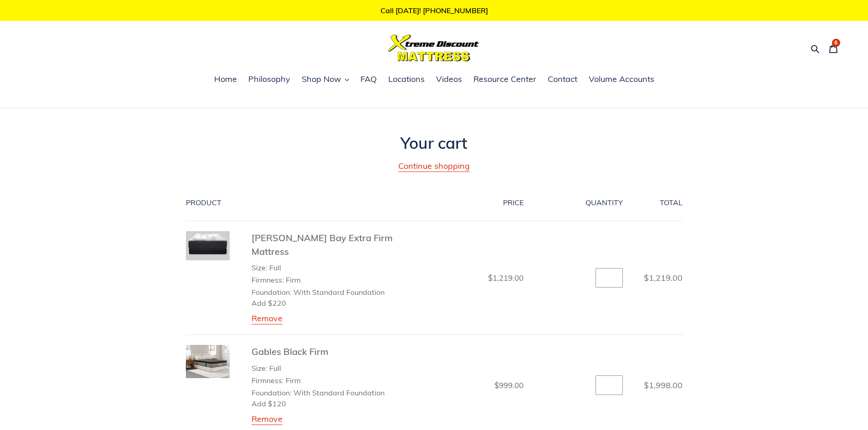 This screenshot has height=430, width=868. Describe the element at coordinates (448, 80) in the screenshot. I see `a: Videos` at that location.